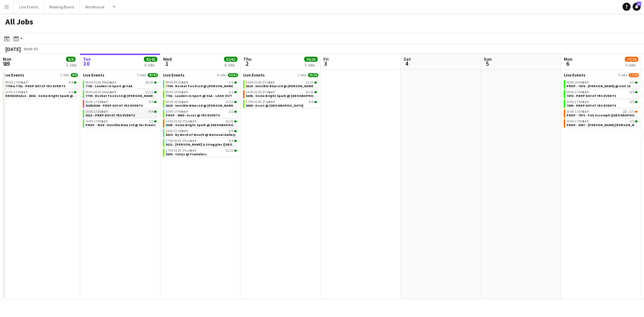 This screenshot has height=317, width=644. I want to click on span: 08:00-10:00, so click(177, 92).